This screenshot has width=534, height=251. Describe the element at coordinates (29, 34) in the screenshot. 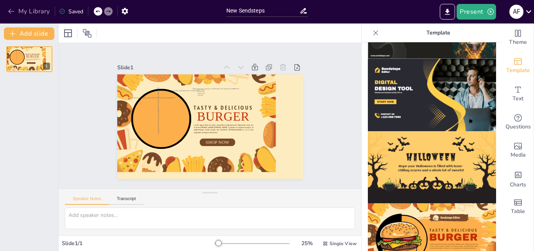

I see `button: Add slide` at that location.